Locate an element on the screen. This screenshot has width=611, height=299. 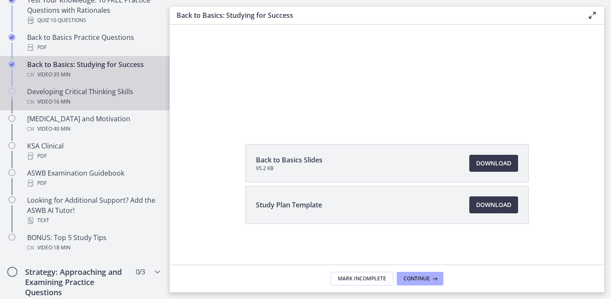
div: Developing Critical Thinking Skills is located at coordinates (93, 97).